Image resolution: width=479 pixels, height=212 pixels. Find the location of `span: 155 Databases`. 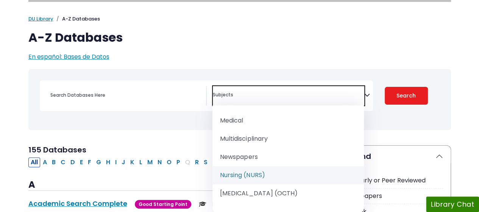

span: 155 Databases is located at coordinates (57, 150).